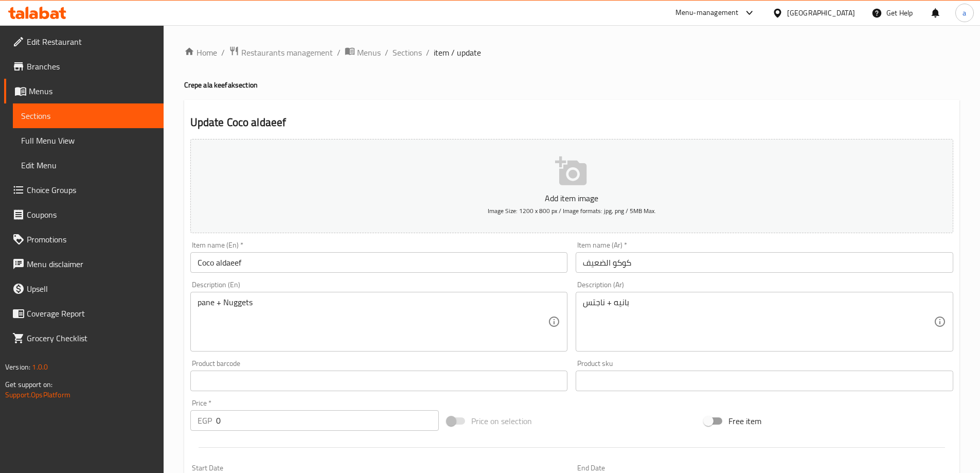 The height and width of the screenshot is (473, 980). I want to click on textarea: pane + Nuggets, so click(373, 322).